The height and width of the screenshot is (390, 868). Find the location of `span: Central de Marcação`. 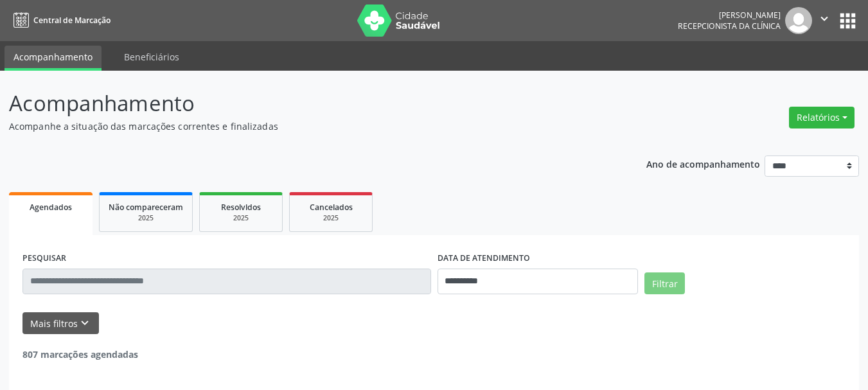

span: Central de Marcação is located at coordinates (72, 20).